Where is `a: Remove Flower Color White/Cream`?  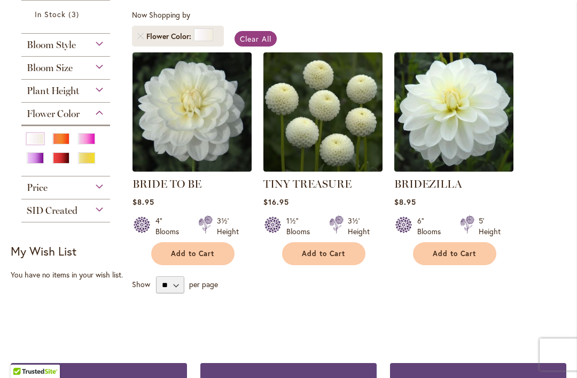
a: Remove Flower Color White/Cream is located at coordinates (141, 36).